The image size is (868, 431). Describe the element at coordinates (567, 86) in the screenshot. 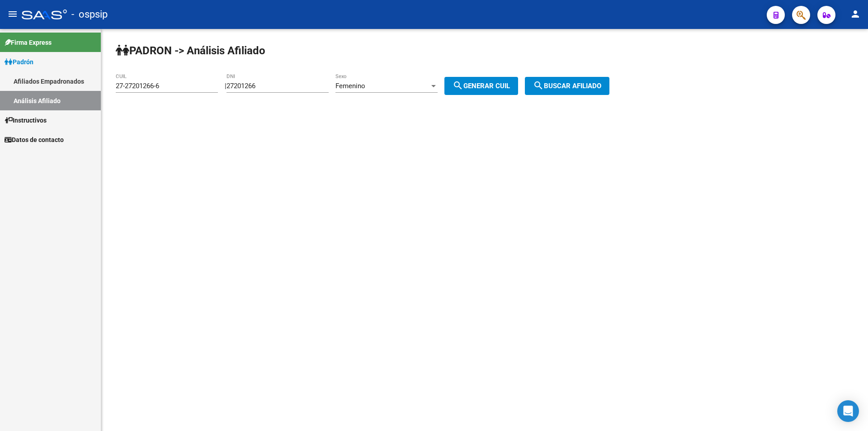

I see `button: Buscar afiliado` at that location.